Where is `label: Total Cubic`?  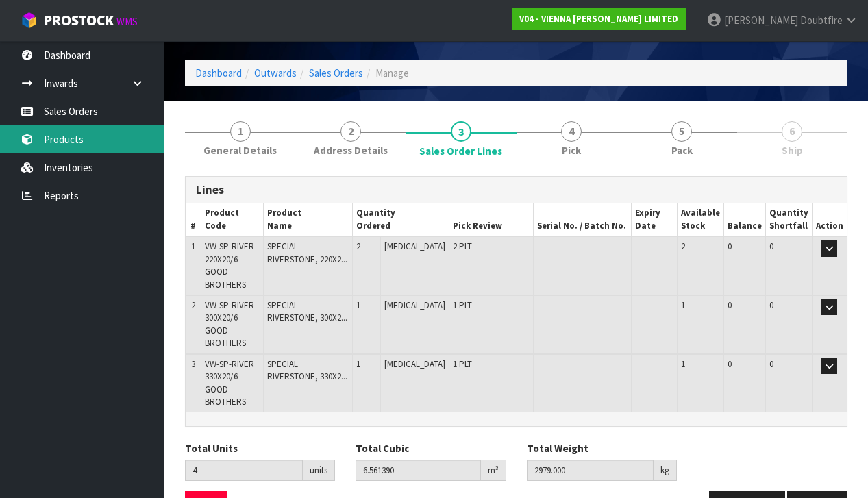
label: Total Cubic is located at coordinates (382, 447).